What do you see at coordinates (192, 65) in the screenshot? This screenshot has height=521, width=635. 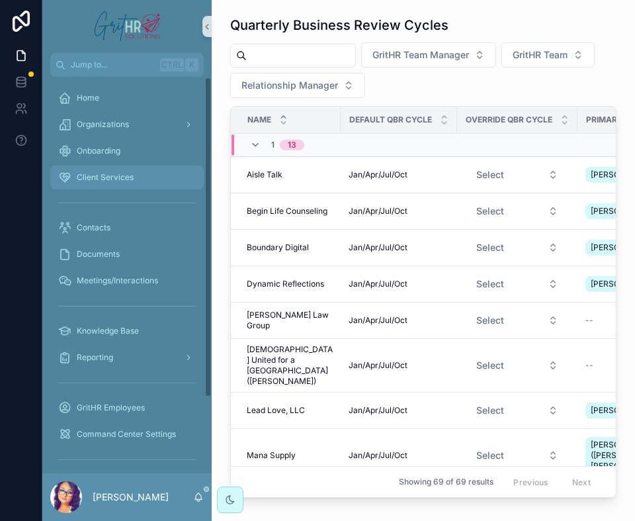 I see `span: K` at bounding box center [192, 65].